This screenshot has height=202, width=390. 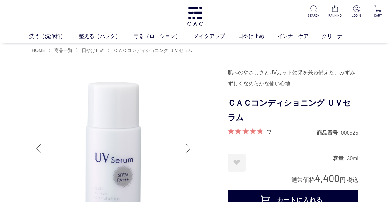 What do you see at coordinates (350, 133) in the screenshot?
I see `dd: 000525` at bounding box center [350, 133].